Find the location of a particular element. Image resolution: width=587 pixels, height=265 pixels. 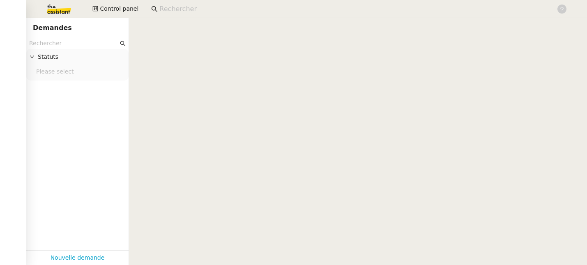

a: Nouvelle demande is located at coordinates (78, 258).